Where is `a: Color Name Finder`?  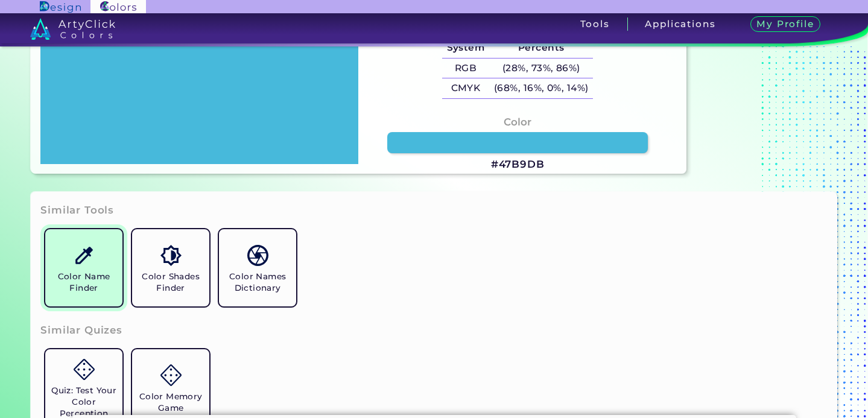 a: Color Name Finder is located at coordinates (84, 268).